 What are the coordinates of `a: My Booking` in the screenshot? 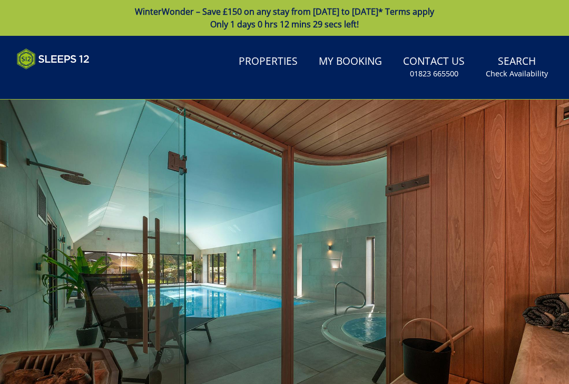 It's located at (350, 62).